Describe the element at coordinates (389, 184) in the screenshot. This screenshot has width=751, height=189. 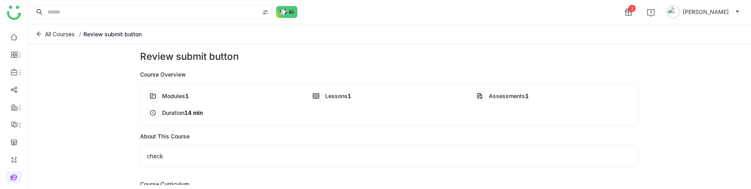
I see `div: Course Curriculum` at that location.